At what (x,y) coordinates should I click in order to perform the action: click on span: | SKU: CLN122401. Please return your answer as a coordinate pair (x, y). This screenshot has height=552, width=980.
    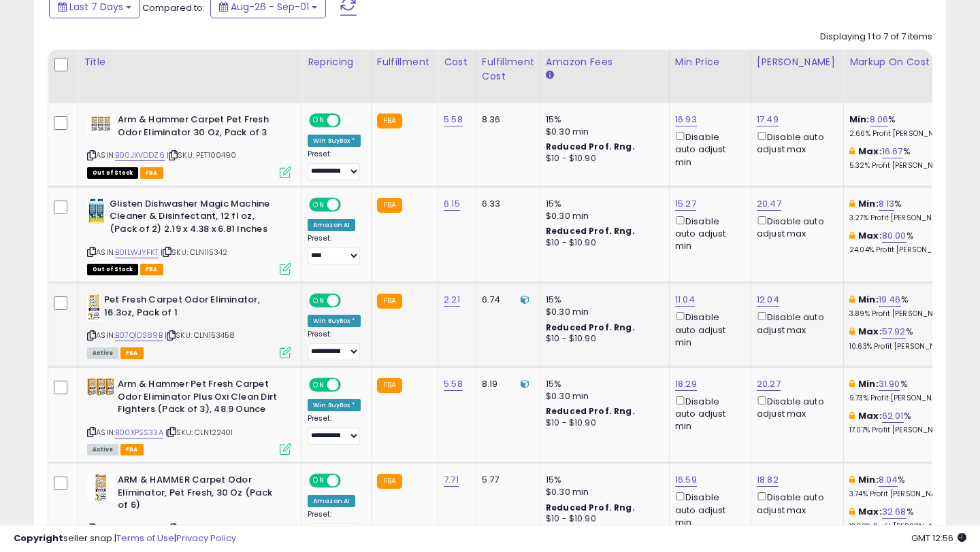
    Looking at the image, I should click on (199, 432).